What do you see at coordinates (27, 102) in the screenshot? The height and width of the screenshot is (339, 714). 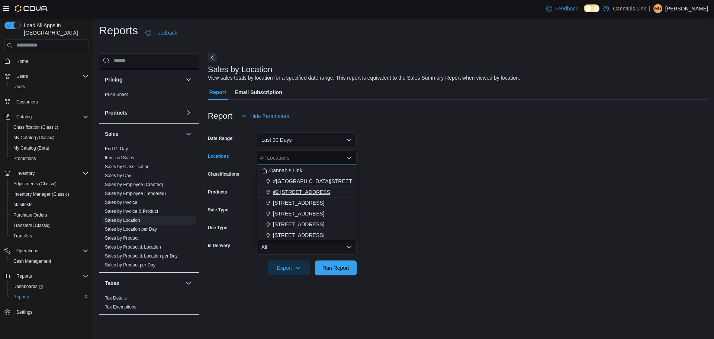 I see `a: Customers` at bounding box center [27, 102].